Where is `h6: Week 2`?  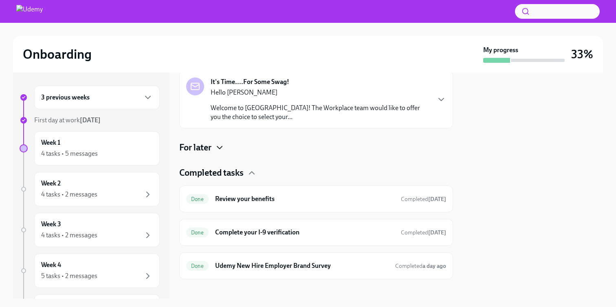
h6: Week 2 is located at coordinates (51, 183).